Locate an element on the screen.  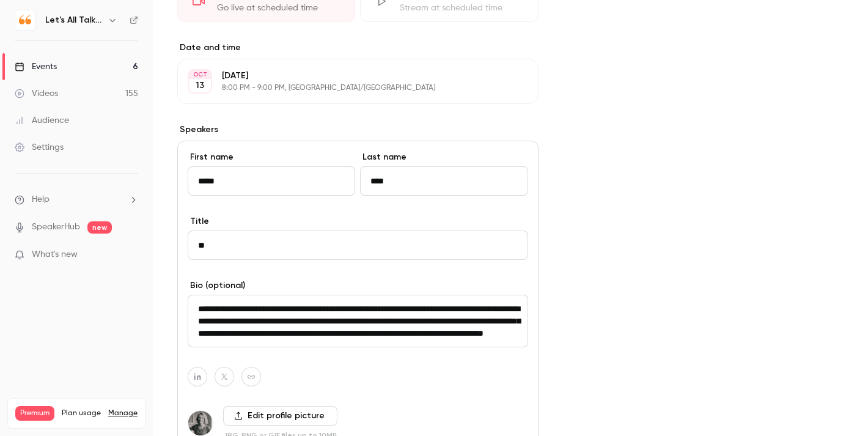
span: Premium is located at coordinates (35, 413).